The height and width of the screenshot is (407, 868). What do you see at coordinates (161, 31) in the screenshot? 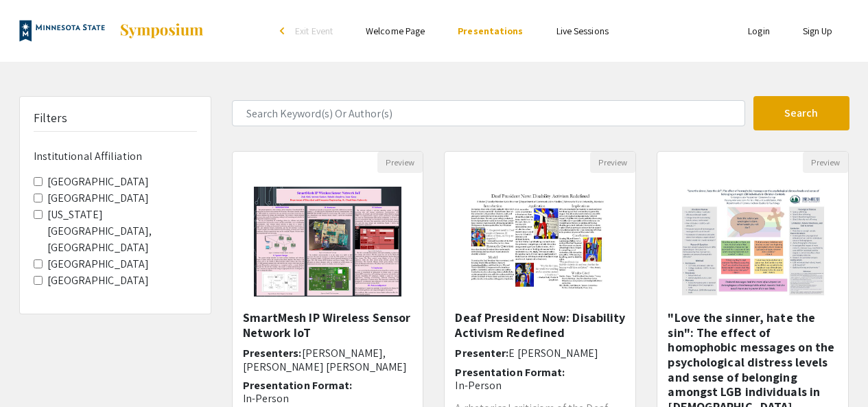
I see `img: Symposium by ForagerOne` at bounding box center [161, 31].